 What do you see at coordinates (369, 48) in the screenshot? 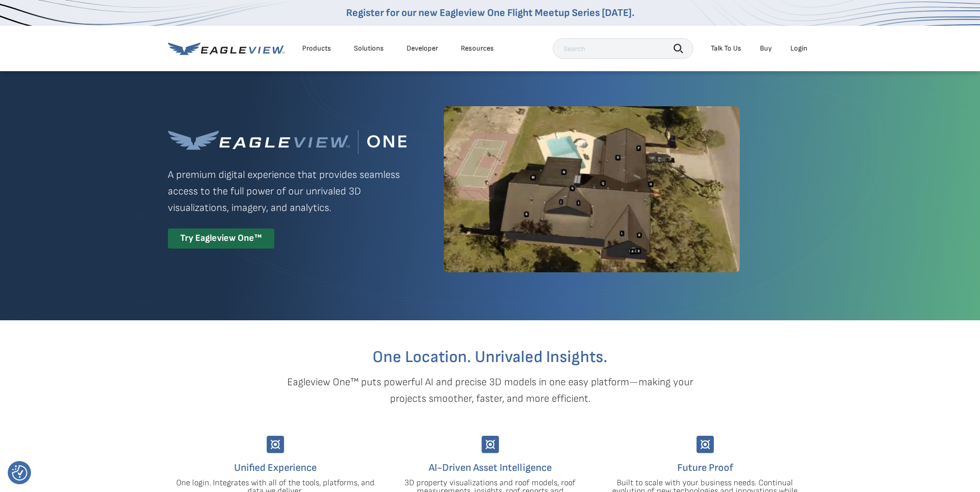
I see `div: Solutions` at bounding box center [369, 48].